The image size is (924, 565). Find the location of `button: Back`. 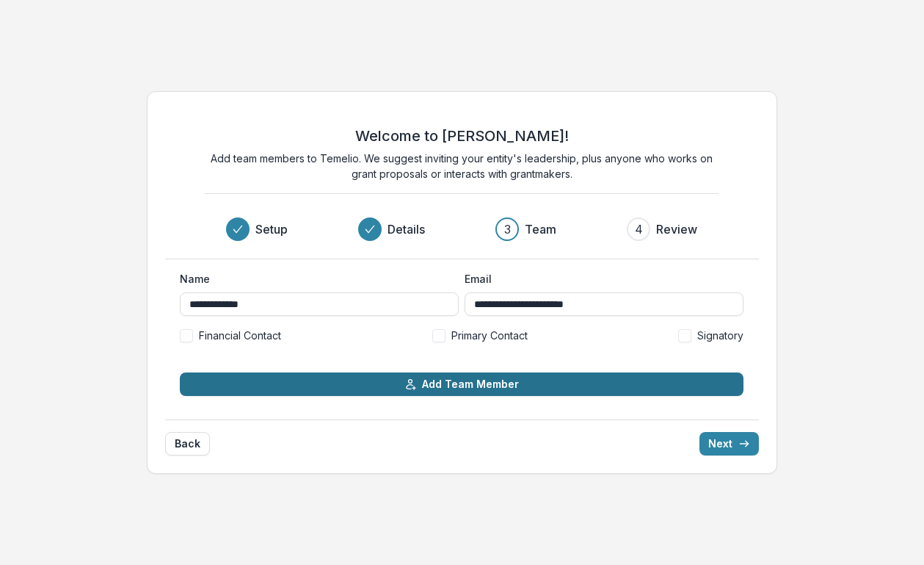

button: Back is located at coordinates (187, 444).